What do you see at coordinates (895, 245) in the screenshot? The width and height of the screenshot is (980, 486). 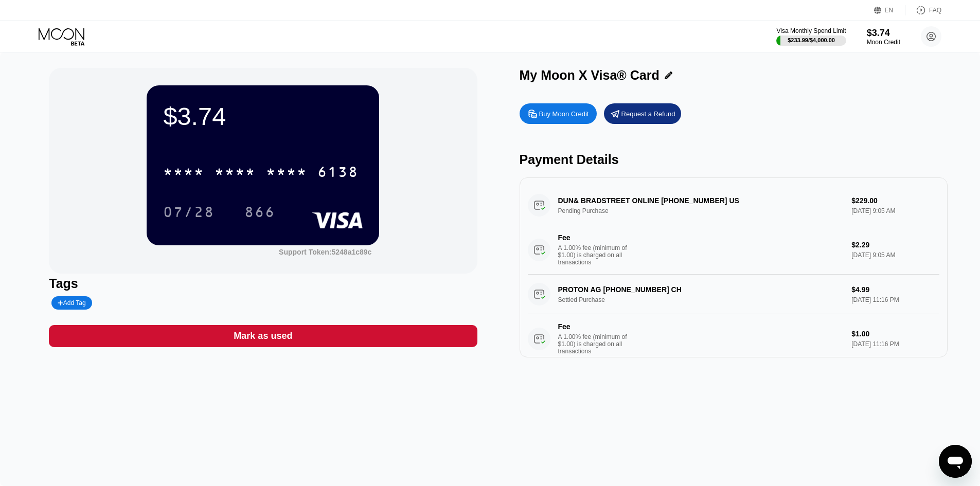 I see `div: $2.29` at bounding box center [895, 245].